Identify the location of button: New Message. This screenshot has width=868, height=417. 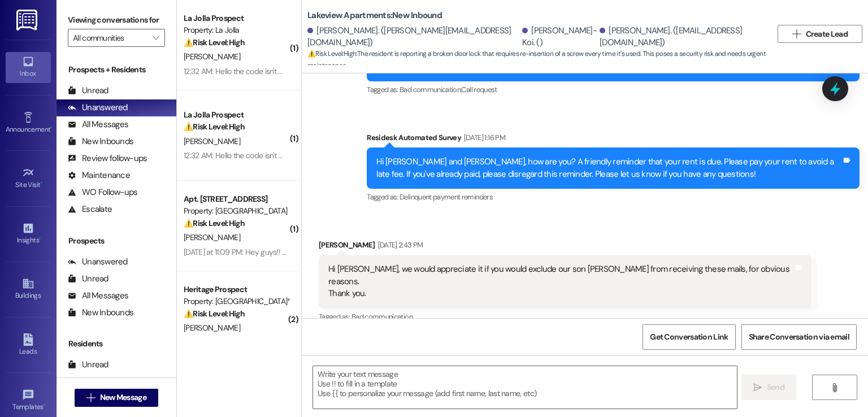
(117, 398).